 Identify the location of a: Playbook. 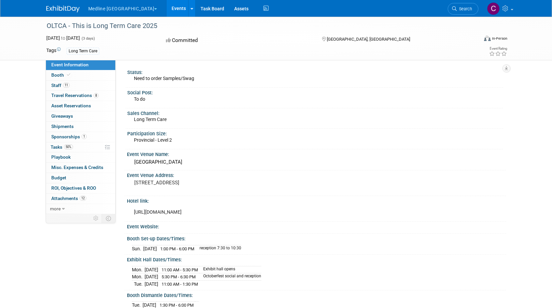
(81, 157).